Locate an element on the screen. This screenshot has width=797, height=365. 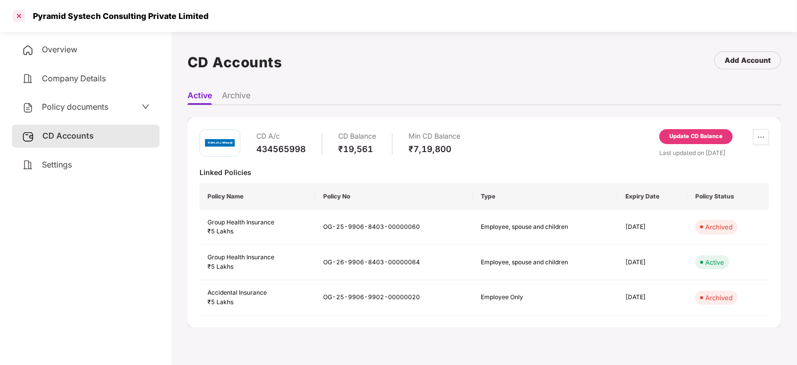
th: Policy No is located at coordinates (394, 197).